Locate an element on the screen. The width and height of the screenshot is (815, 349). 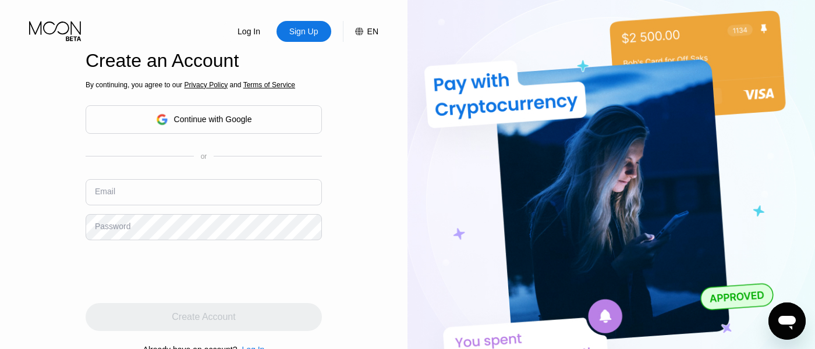
div: Email is located at coordinates (105, 192).